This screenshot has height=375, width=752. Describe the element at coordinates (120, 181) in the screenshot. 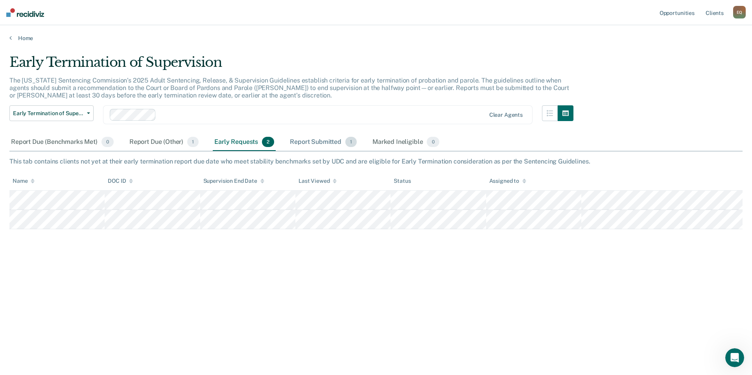

I see `div: DOC ID` at that location.